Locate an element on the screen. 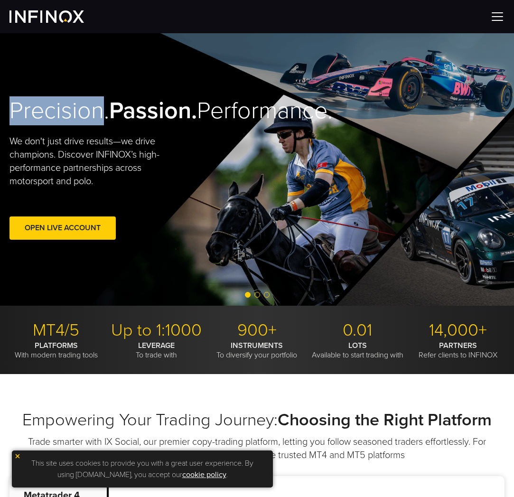 The height and width of the screenshot is (497, 514). strong: LEVERAGE is located at coordinates (156, 345).